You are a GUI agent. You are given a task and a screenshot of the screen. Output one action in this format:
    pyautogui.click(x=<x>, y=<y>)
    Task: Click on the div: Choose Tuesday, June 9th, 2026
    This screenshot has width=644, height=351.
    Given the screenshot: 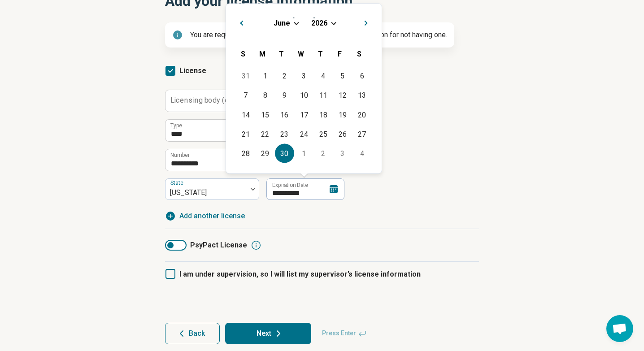 What is the action you would take?
    pyautogui.click(x=285, y=95)
    